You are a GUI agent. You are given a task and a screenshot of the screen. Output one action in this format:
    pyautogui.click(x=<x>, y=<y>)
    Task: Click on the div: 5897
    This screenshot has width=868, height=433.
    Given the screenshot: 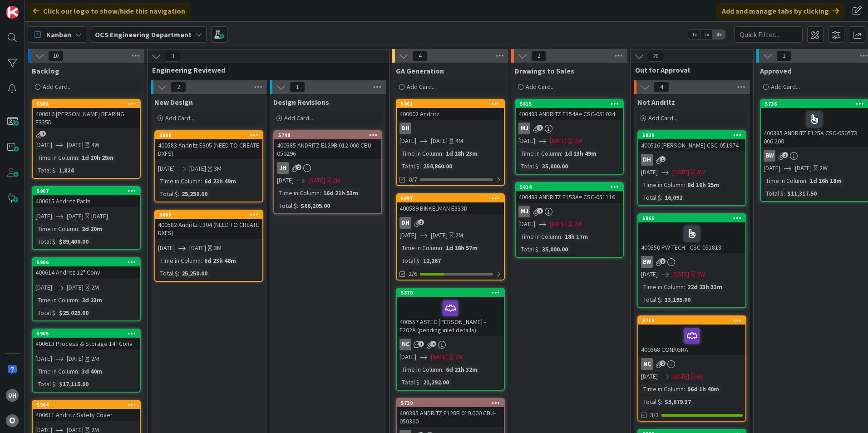 What is the action you would take?
    pyautogui.click(x=452, y=198)
    